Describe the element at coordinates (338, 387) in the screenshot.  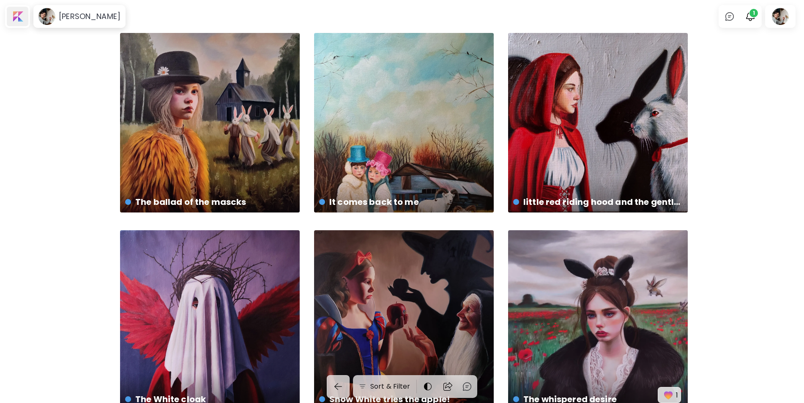
I see `button: back` at that location.